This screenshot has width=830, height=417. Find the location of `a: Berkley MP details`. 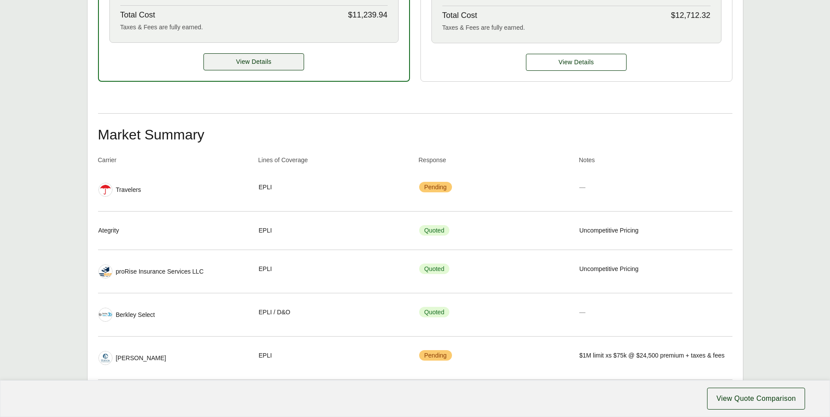

a: Berkley MP details is located at coordinates (254, 62).